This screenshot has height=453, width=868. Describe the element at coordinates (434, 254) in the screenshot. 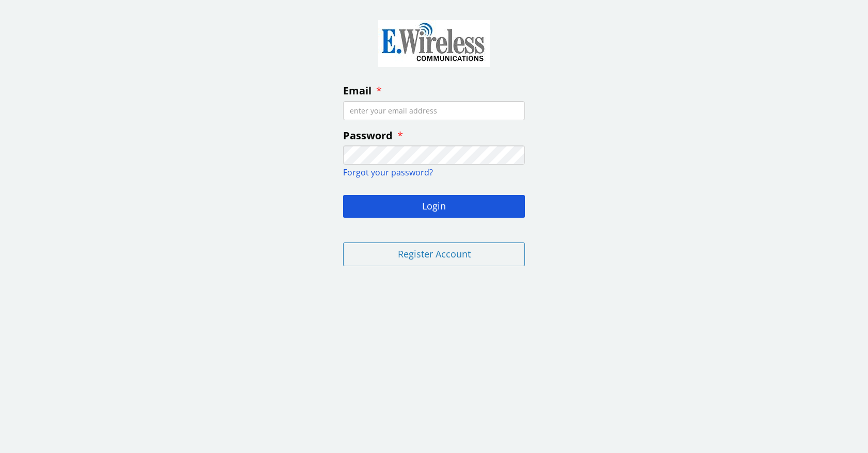

I see `button: Register Account` at that location.